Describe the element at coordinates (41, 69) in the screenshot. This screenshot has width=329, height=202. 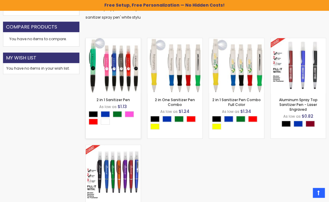
I see `div: You have no items in your wish list.` at that location.